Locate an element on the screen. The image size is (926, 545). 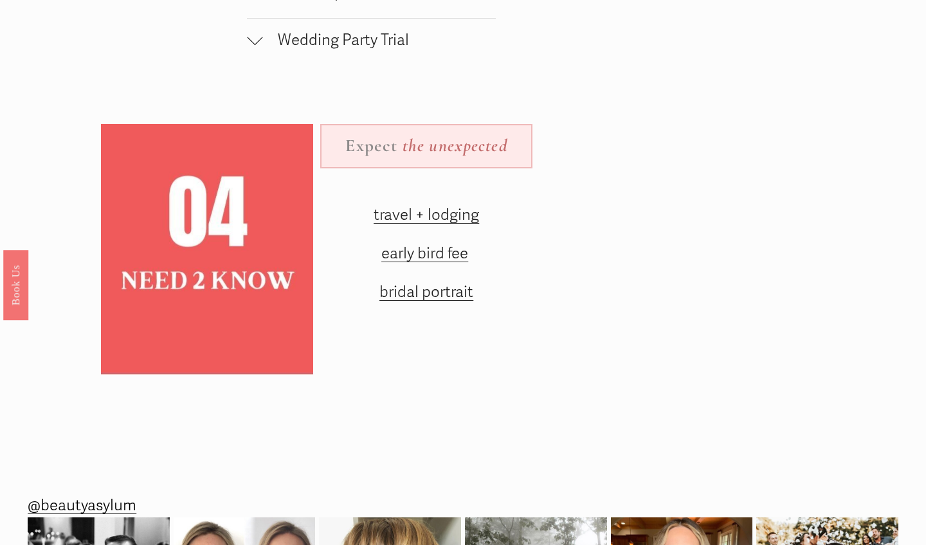
a: @beautyasylum is located at coordinates (82, 505).